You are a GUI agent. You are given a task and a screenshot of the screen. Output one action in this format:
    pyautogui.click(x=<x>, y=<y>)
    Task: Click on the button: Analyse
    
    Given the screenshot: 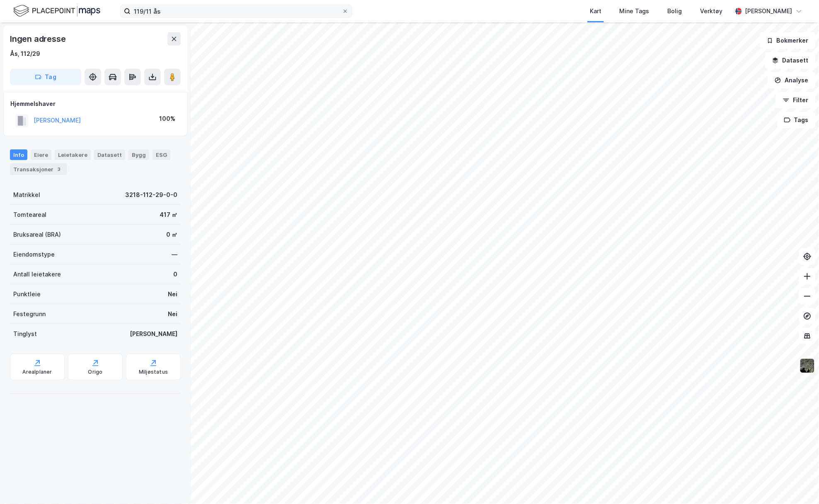 What is the action you would take?
    pyautogui.click(x=792, y=80)
    